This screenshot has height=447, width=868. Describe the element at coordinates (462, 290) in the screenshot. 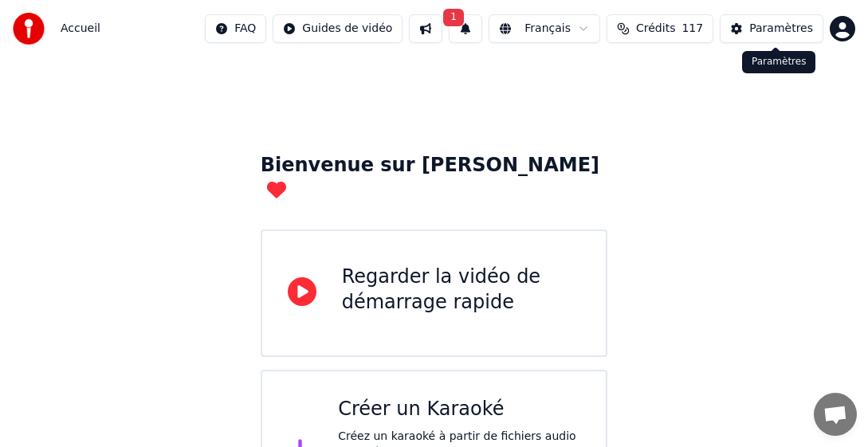

I see `div: Regarder la vidéo de démarrage rapide` at that location.